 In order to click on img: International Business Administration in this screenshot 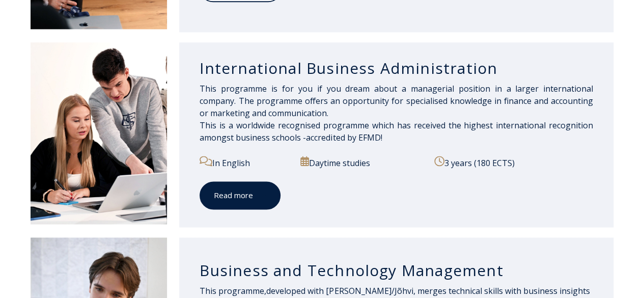, I will do `click(99, 133)`.